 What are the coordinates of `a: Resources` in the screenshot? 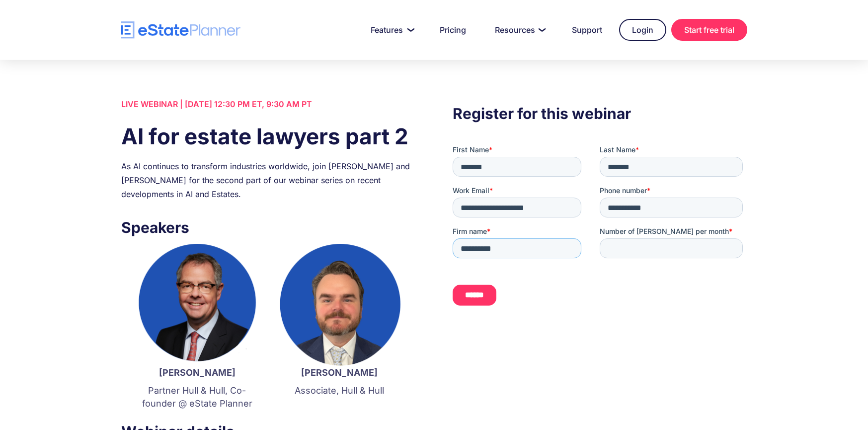 It's located at (519, 30).